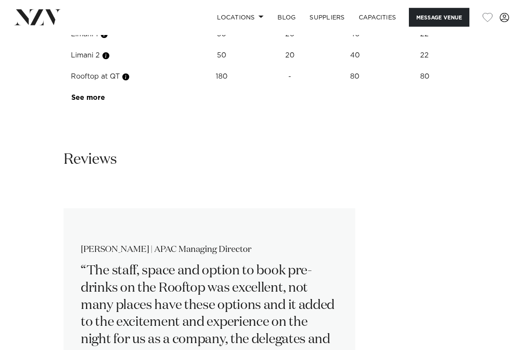 The image size is (523, 350). I want to click on td: 180, so click(221, 77).